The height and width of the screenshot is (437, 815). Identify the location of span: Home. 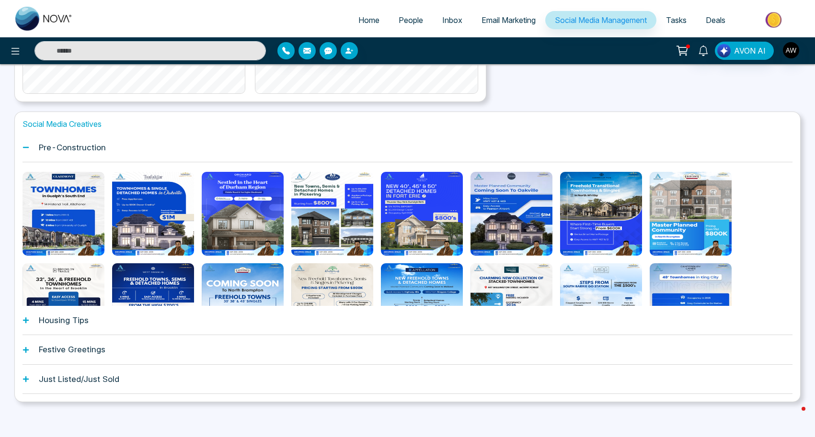
(369, 20).